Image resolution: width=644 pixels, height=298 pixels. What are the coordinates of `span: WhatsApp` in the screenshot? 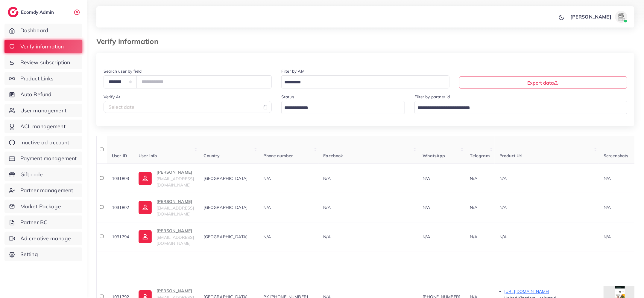 It's located at (434, 156).